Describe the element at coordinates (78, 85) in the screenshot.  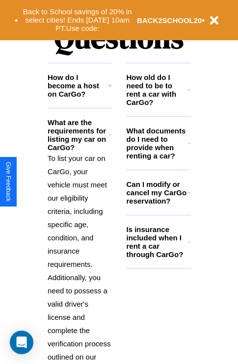
I see `h3: How do I become a host on CarGo?` at that location.